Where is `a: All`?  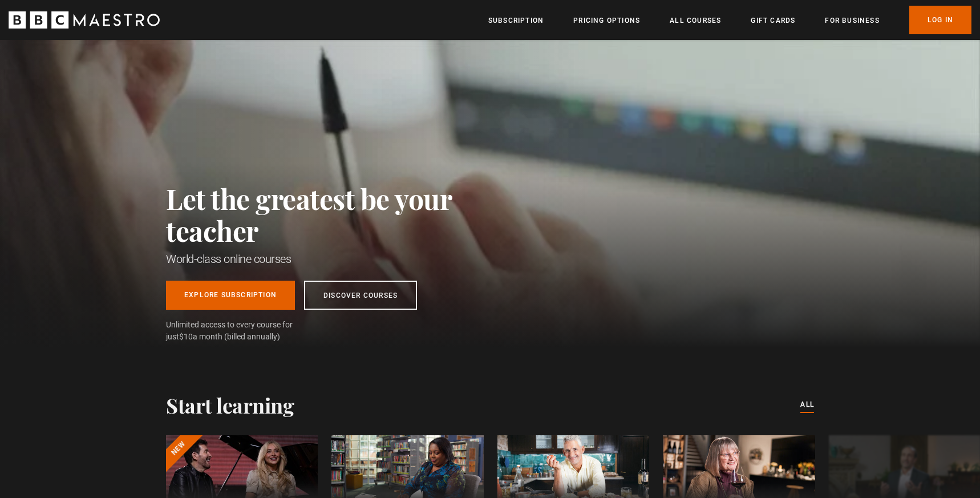 a: All is located at coordinates (807, 405).